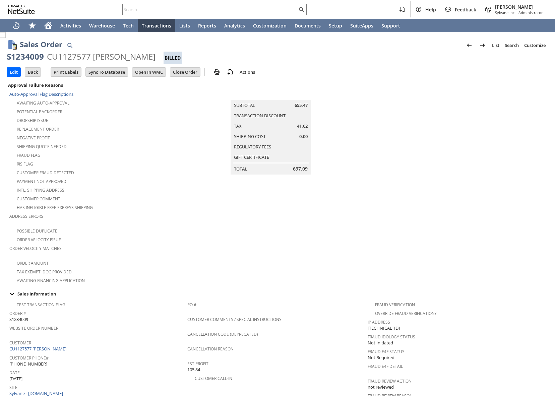 The image size is (555, 396). Describe the element at coordinates (41, 44) in the screenshot. I see `h1: Sales Order` at that location.